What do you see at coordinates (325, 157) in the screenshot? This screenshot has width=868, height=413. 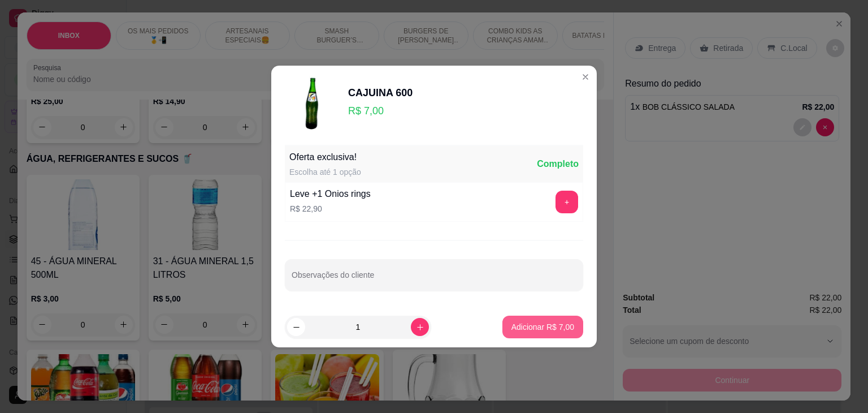 I see `div: Oferta exclusiva!` at bounding box center [325, 157].